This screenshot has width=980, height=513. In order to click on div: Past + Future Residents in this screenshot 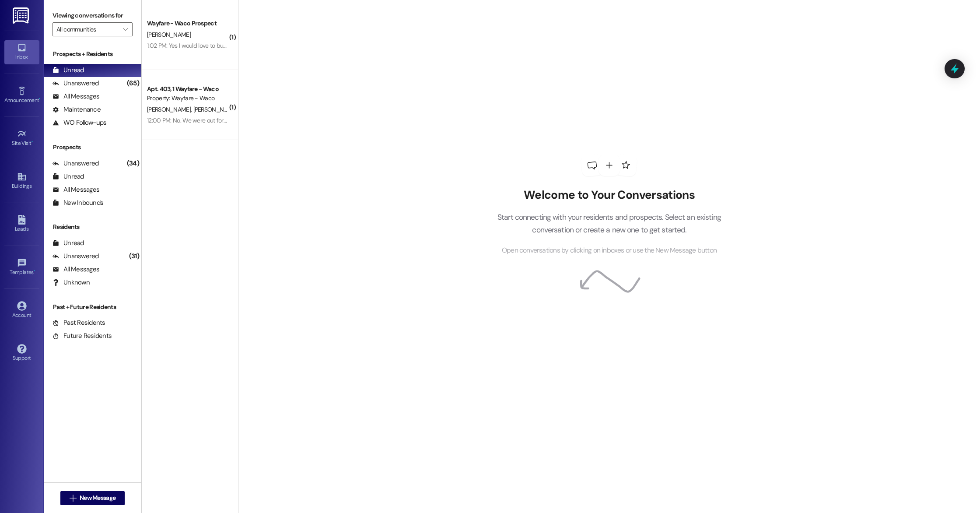, I will do `click(92, 307)`.